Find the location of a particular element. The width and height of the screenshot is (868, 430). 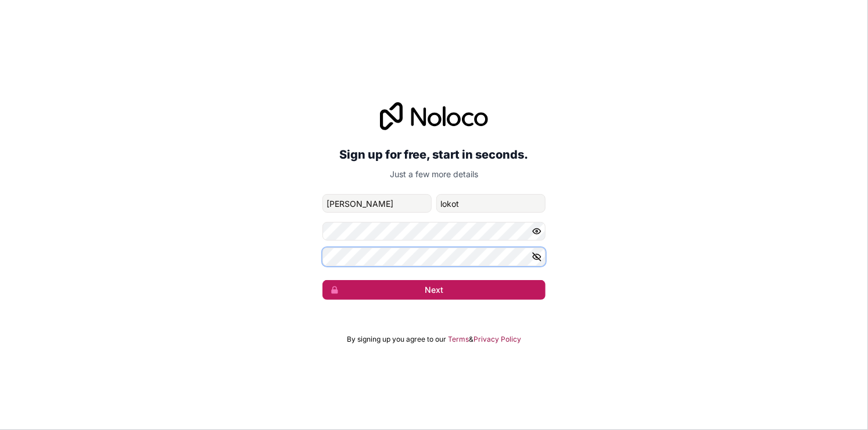

h2: Sign up for free, start in seconds. is located at coordinates (434, 155).